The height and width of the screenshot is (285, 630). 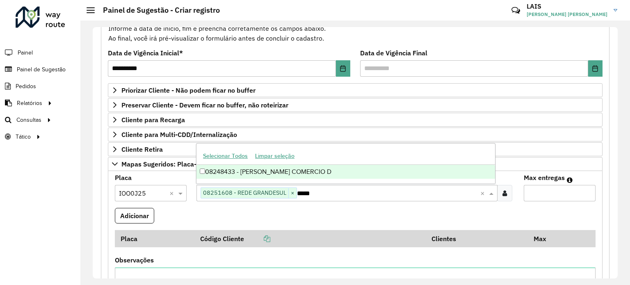 What do you see at coordinates (355, 105) in the screenshot?
I see `a: Preservar Cliente - Devem ficar no buffer, não roteirizar` at bounding box center [355, 105].